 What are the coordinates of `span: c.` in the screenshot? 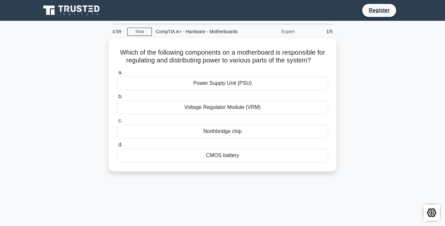 It's located at (120, 120).